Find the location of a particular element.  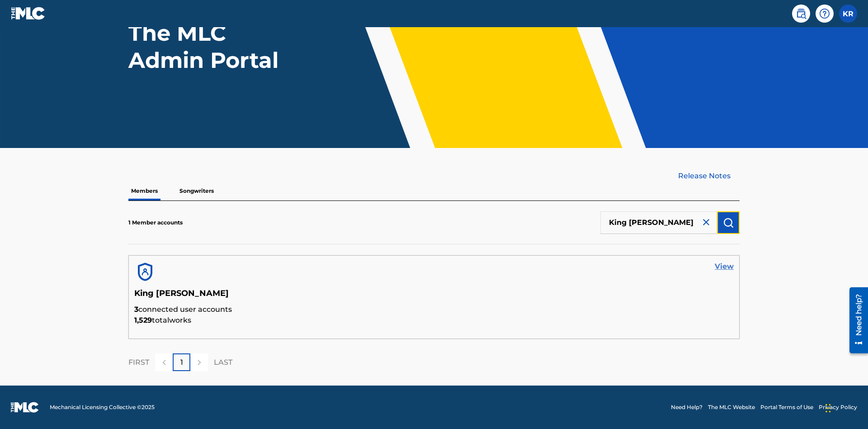

a: Release Notes is located at coordinates (709, 176).